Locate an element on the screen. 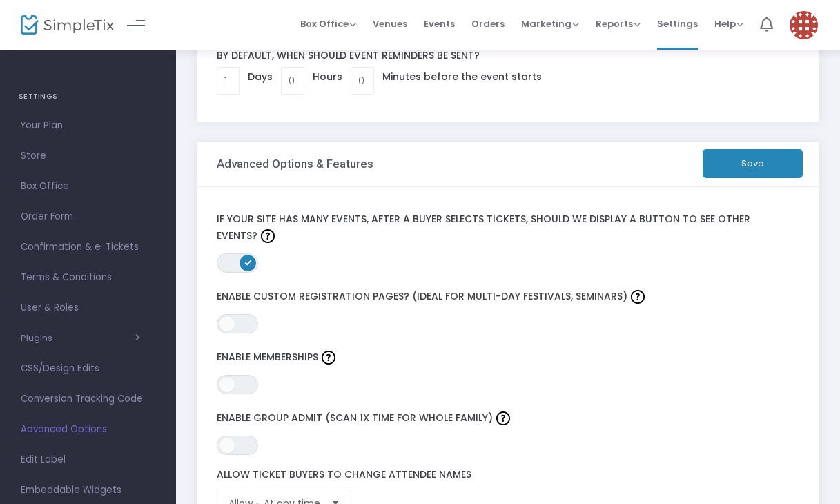 This screenshot has height=504, width=840. span: Embeddable Widgets is located at coordinates (88, 490).